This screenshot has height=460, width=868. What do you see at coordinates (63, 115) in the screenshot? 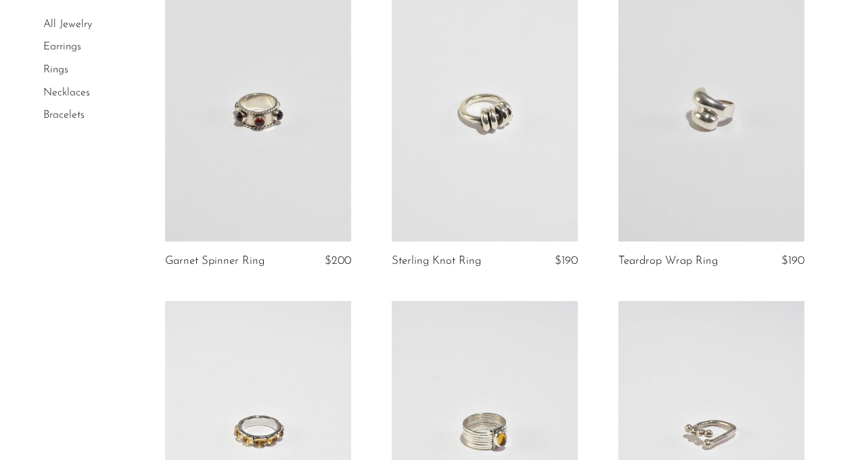
I see `a: Bracelets` at bounding box center [63, 115].